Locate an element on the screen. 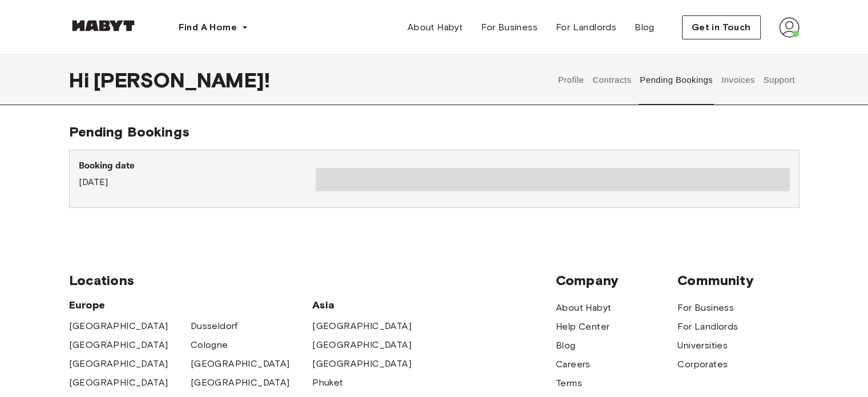  button: Pending Bookings is located at coordinates (676, 80).